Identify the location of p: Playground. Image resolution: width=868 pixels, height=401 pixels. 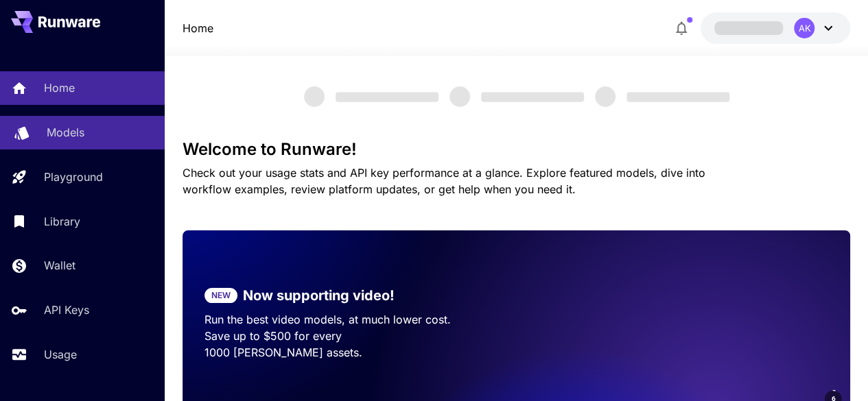
(74, 177).